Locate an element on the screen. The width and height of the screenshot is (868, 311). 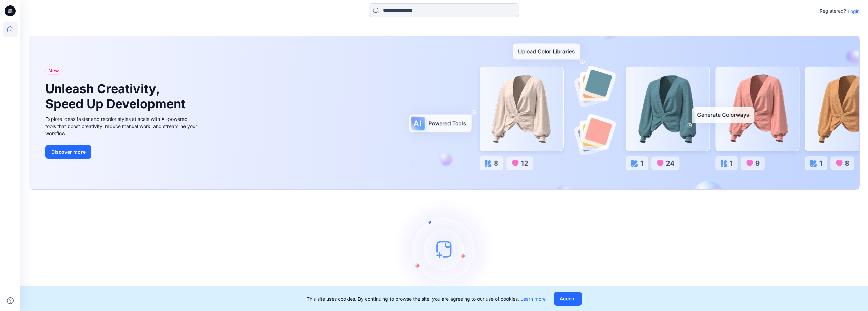
a: Learn more is located at coordinates (533, 299).